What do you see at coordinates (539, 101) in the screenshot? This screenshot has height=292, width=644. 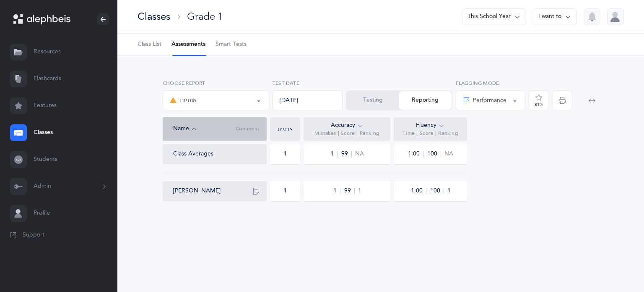 I see `button: 81%` at bounding box center [539, 101].